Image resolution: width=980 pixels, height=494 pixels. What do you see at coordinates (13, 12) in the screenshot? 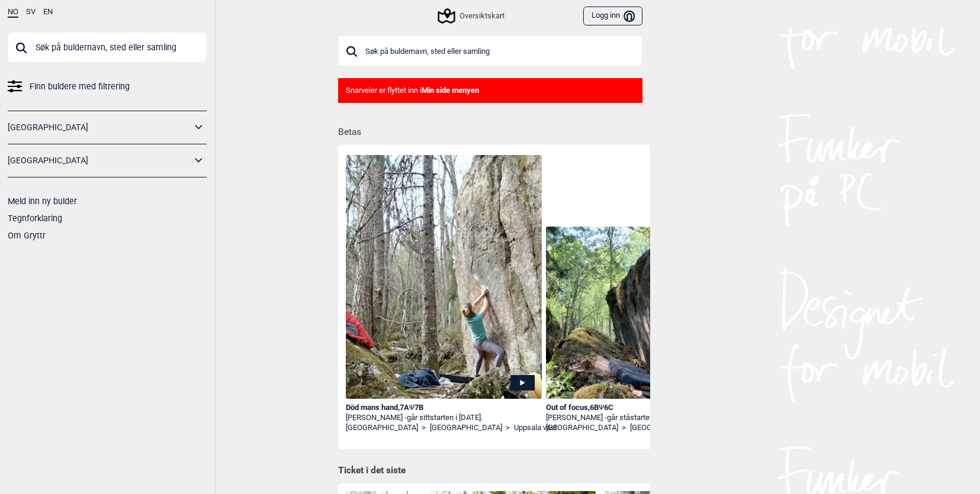
I see `button: NO` at bounding box center [13, 12].